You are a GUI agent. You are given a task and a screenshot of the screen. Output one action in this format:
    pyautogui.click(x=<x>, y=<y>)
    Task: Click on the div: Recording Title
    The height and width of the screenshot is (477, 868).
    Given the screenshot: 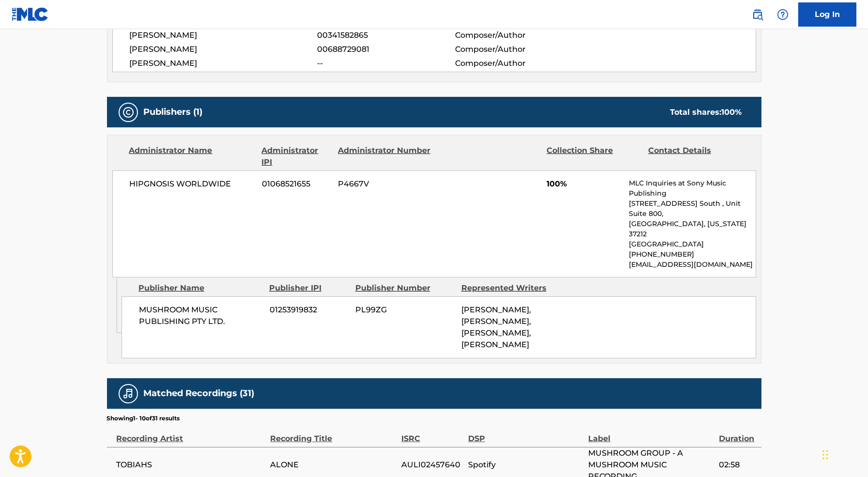 What is the action you would take?
    pyautogui.click(x=334, y=434)
    